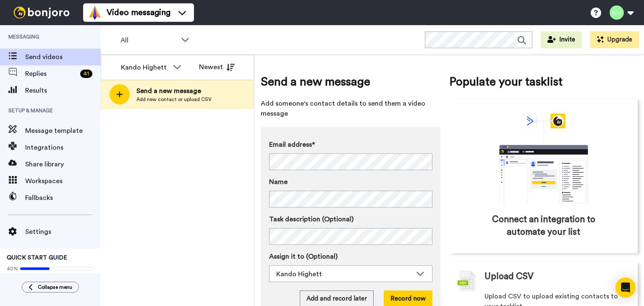 The image size is (644, 306). Describe the element at coordinates (543, 82) in the screenshot. I see `span: Populate your tasklist` at that location.